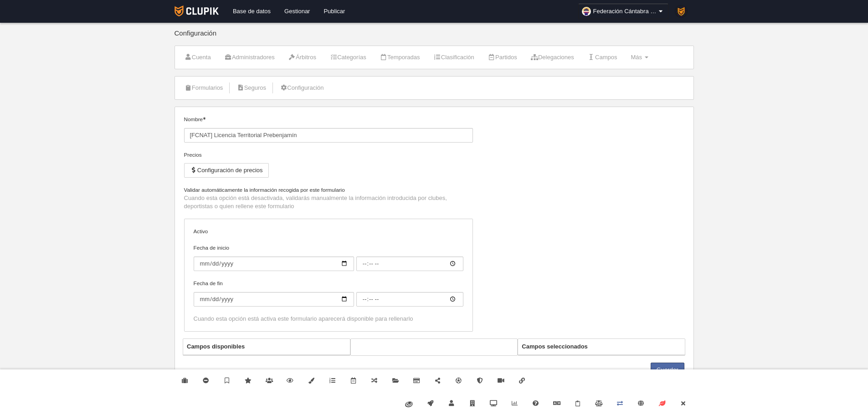 The image size is (868, 415). I want to click on div: Cuando esta opción está activa este formulario aparecerá disponible para rellenarlo, so click(329, 318).